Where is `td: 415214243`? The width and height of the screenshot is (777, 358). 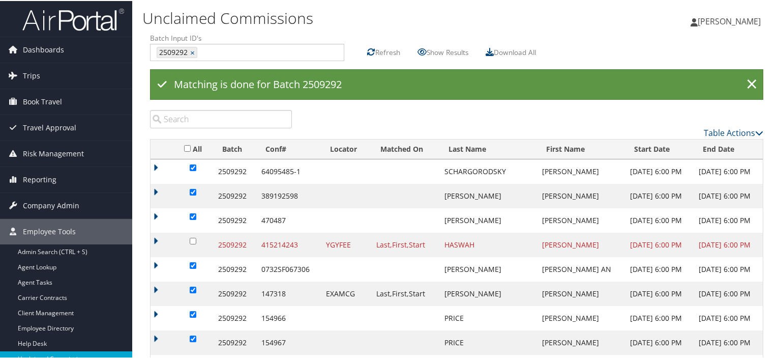 td: 415214243 is located at coordinates (289, 244).